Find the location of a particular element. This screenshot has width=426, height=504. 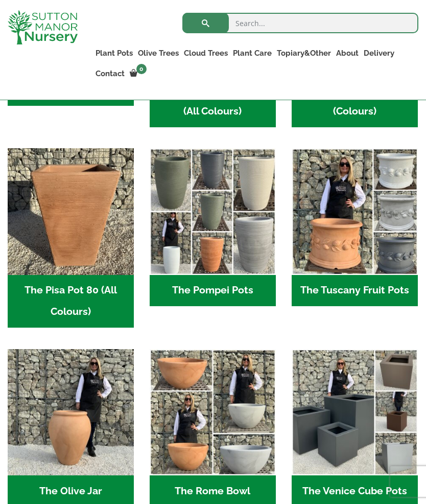

img: The Olive Jar is located at coordinates (70, 412).